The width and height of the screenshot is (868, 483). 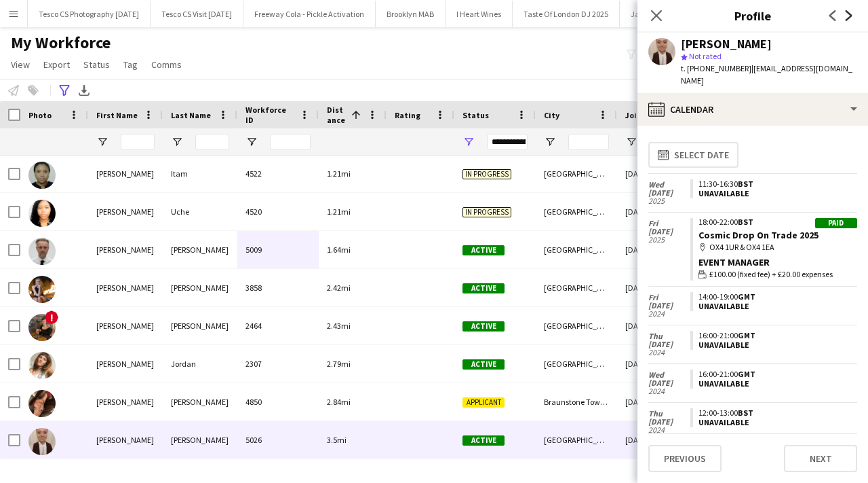 What do you see at coordinates (84, 90) in the screenshot?
I see `app-action-btn: Export XLSX` at bounding box center [84, 90].